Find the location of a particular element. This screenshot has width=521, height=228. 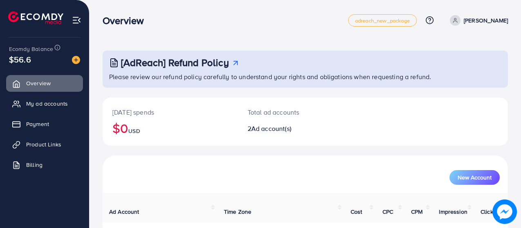

p: Total ad accounts is located at coordinates (288, 112).